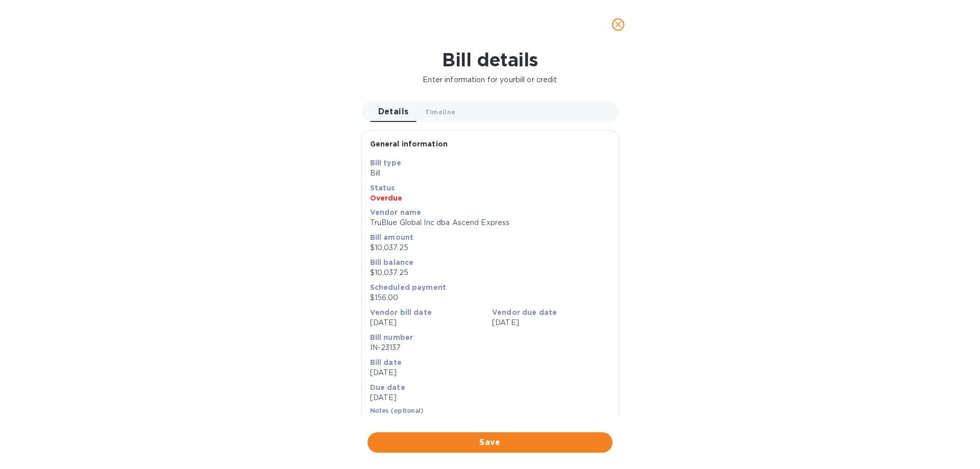  Describe the element at coordinates (524, 312) in the screenshot. I see `b: Vendor due date` at that location.